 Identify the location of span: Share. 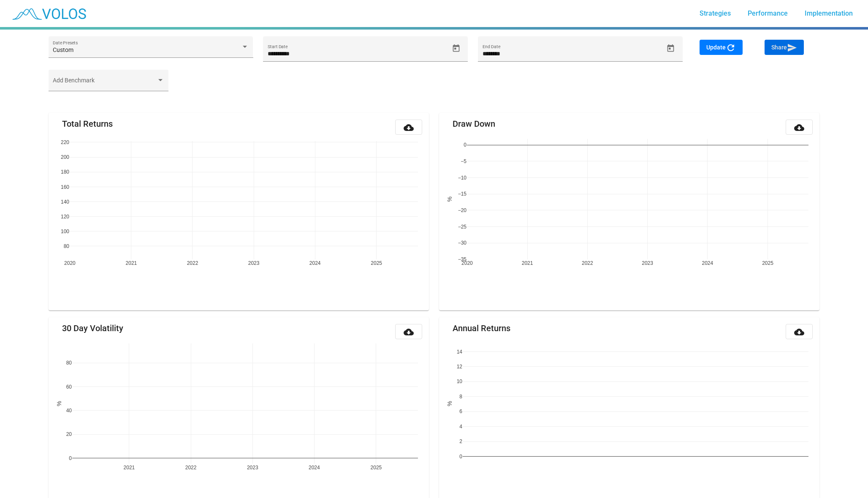
(784, 47).